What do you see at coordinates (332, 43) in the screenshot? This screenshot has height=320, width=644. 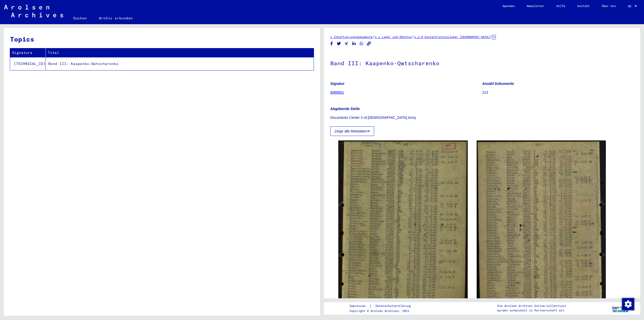 I see `button: Share on Facebook` at bounding box center [332, 43].